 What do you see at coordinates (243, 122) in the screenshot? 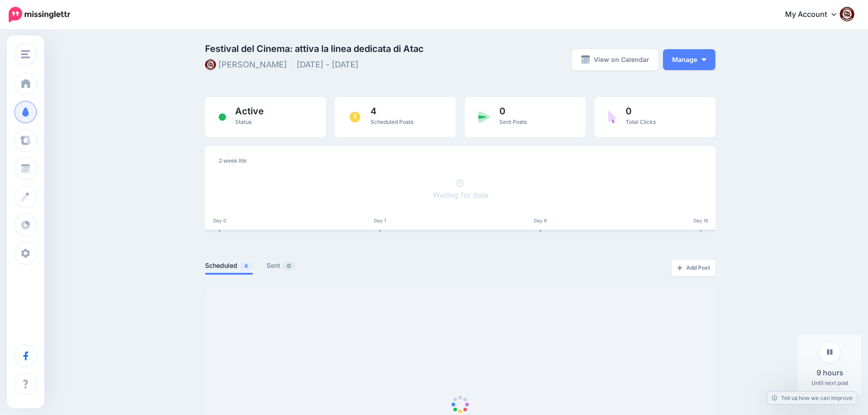
I see `span: Status` at bounding box center [243, 122].